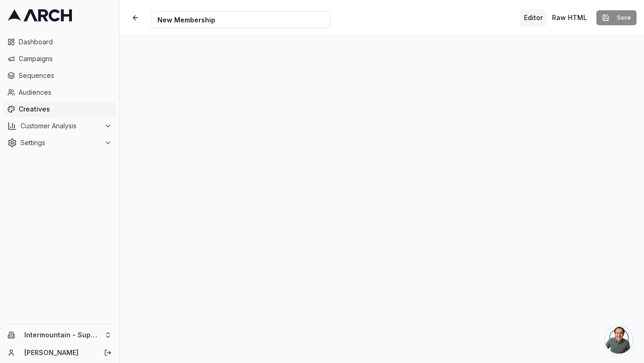 The height and width of the screenshot is (363, 644). Describe the element at coordinates (59, 76) in the screenshot. I see `a: Sequences` at that location.